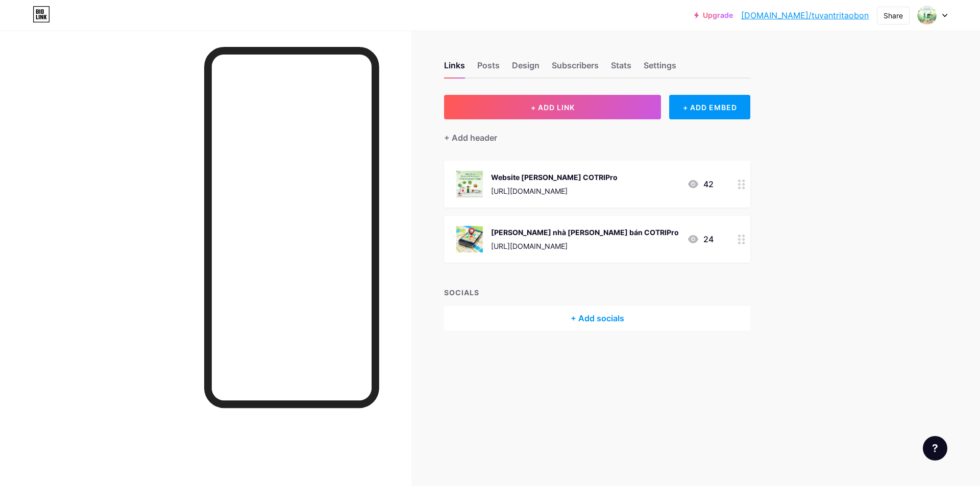 The image size is (980, 486). I want to click on a: Upgrade, so click(713, 15).